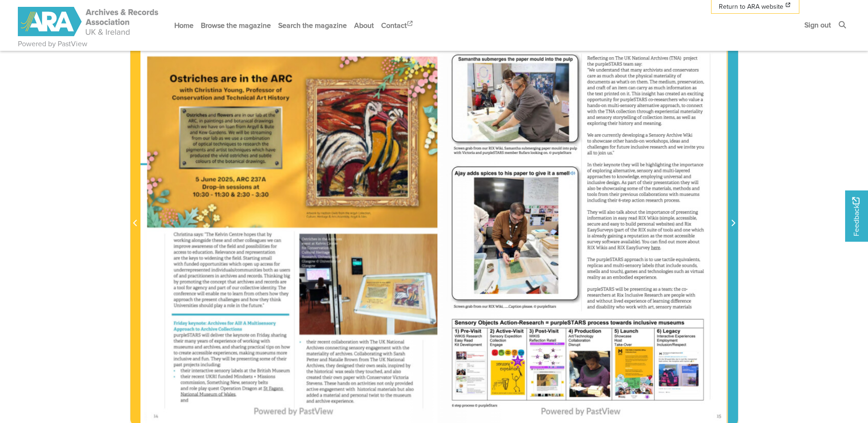 This screenshot has height=423, width=868. Describe the element at coordinates (397, 25) in the screenshot. I see `a: Contact` at that location.